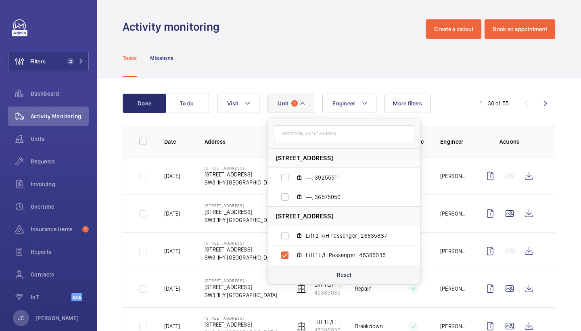  What do you see at coordinates (408, 103) in the screenshot?
I see `span: More filters` at bounding box center [408, 103].